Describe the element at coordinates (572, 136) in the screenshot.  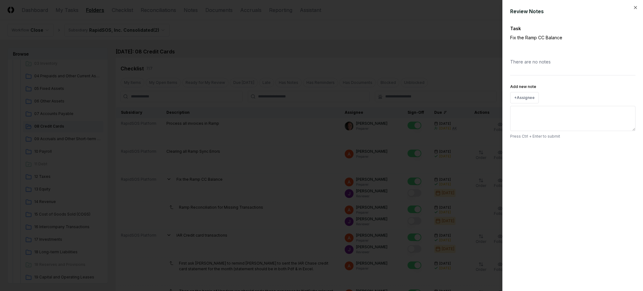
I see `p: Press Ctrl + Enter to submit` at that location.